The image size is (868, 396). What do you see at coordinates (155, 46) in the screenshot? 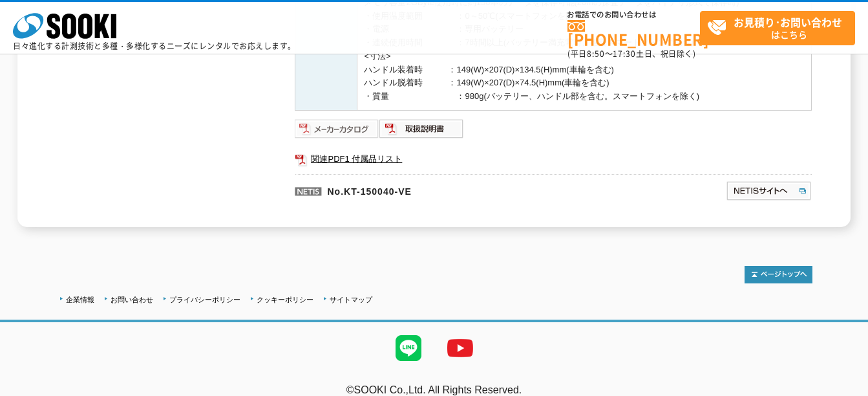
I see `p: 日々進化する計測技術と多種・多様化するニーズにレンタルでお応えします。` at bounding box center [155, 46].